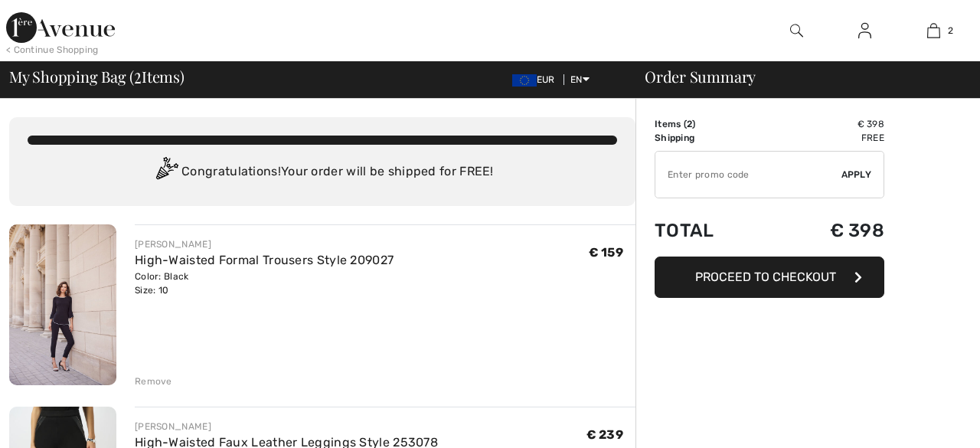  I want to click on img: Congratulation2.svg, so click(166, 172).